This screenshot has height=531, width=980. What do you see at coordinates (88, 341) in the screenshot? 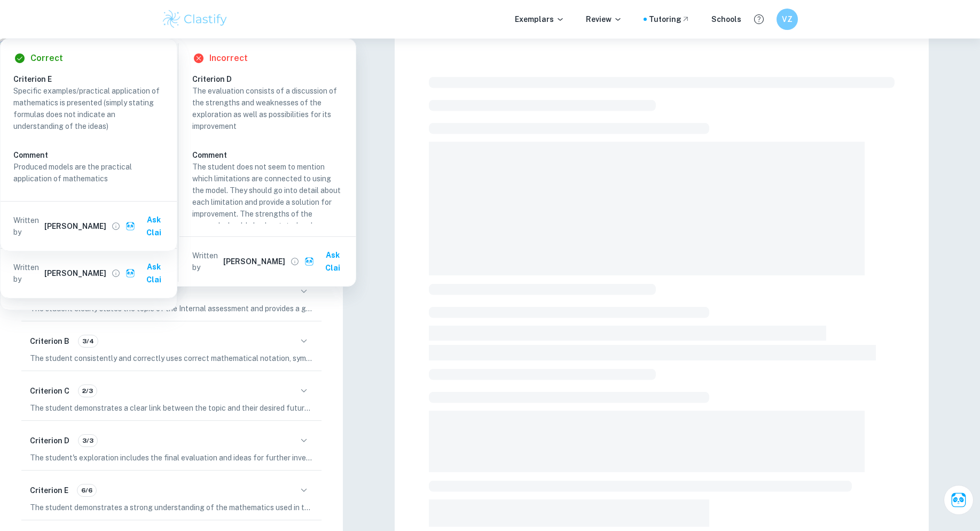
I see `span: 3/4` at bounding box center [88, 341].